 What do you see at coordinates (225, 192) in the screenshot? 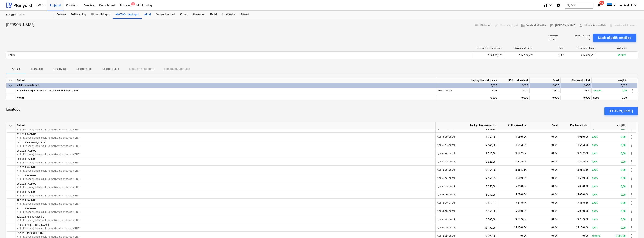
I see `p: 11.2024 RASMUS` at bounding box center [225, 192].